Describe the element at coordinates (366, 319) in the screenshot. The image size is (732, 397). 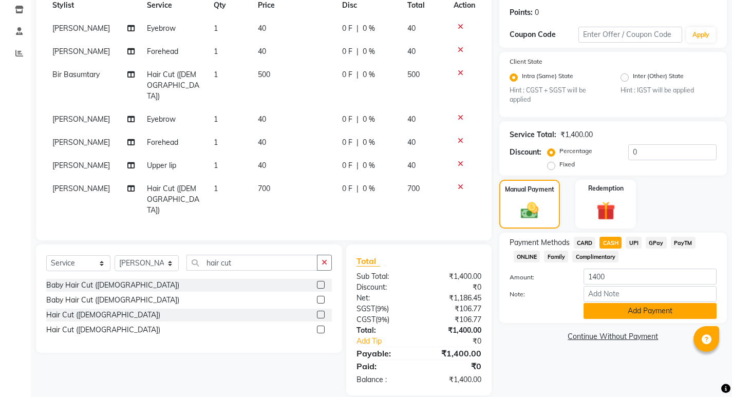
I see `span: CGST` at that location.